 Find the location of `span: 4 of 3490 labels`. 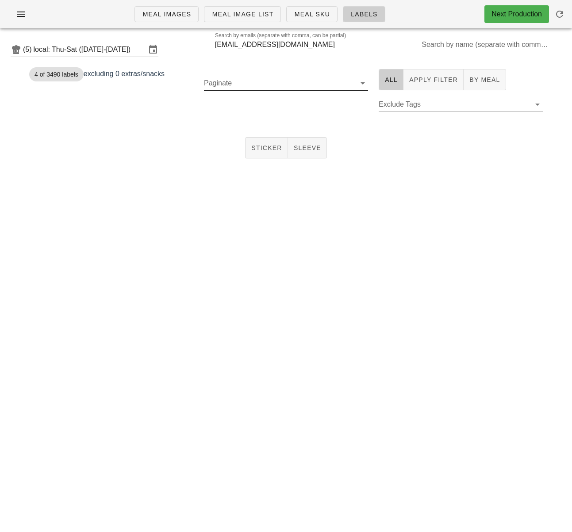

span: 4 of 3490 labels is located at coordinates (56, 74).